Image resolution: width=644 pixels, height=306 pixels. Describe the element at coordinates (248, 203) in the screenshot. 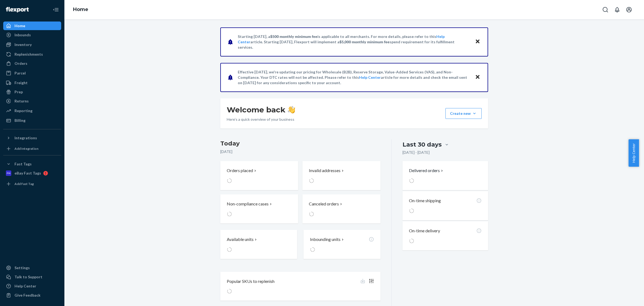

I see `p: Non-compliance cases` at that location.